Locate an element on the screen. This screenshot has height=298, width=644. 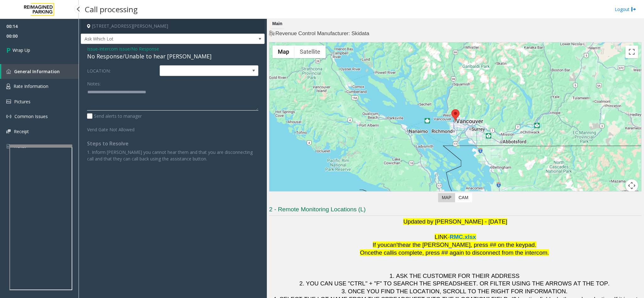
a: General Information is located at coordinates (40, 72).